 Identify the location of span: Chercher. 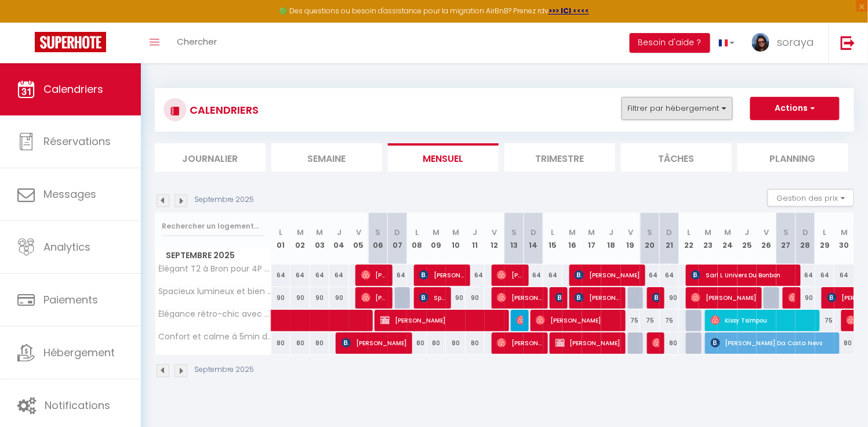
(197, 41).